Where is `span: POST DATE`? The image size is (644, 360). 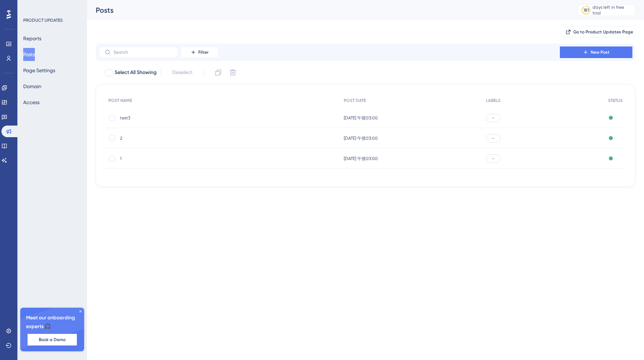 span: POST DATE is located at coordinates (355, 101).